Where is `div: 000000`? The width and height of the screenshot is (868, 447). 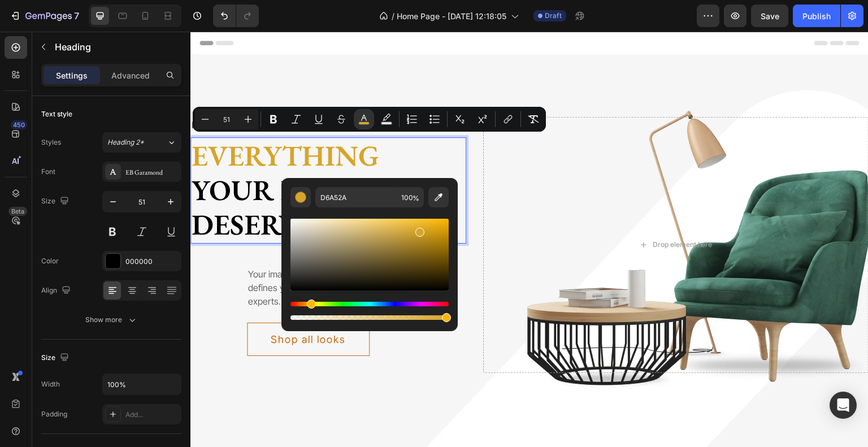
div: 000000 is located at coordinates (152, 262).